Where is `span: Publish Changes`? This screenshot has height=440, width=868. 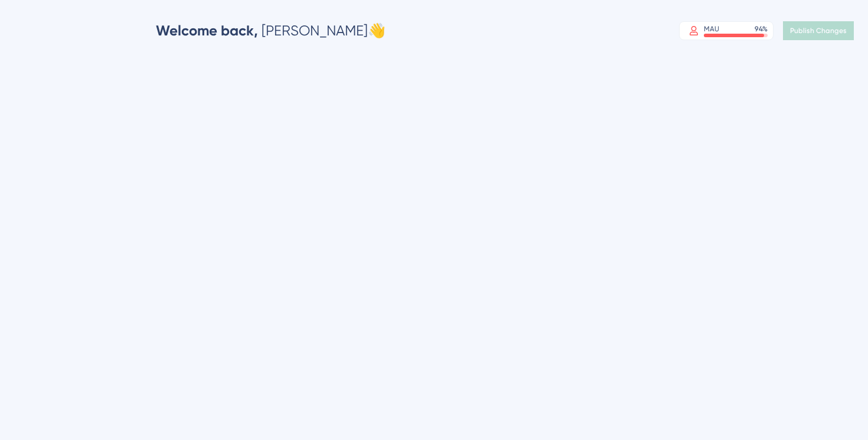 span: Publish Changes is located at coordinates (819, 30).